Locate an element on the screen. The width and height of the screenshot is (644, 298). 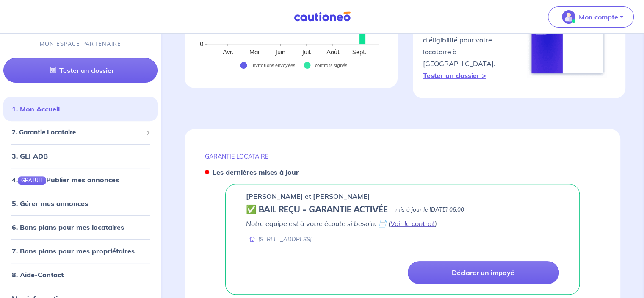
span: 2. Garantie Locataire is located at coordinates (77, 132).